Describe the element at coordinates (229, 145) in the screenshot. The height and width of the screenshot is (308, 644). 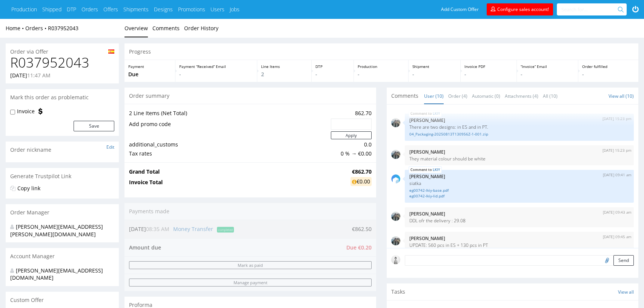
I see `td: additional_customs` at that location.